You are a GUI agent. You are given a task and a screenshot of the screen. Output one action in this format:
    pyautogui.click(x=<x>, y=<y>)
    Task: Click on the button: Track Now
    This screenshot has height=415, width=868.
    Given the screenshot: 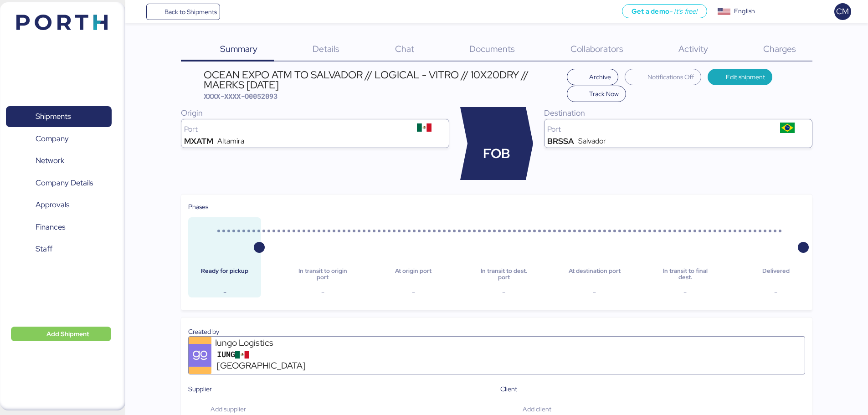 What is the action you would take?
    pyautogui.click(x=597, y=94)
    